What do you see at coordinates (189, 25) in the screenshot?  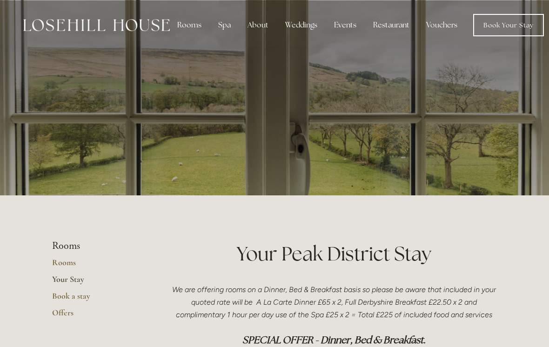 I see `div: Rooms` at bounding box center [189, 25].